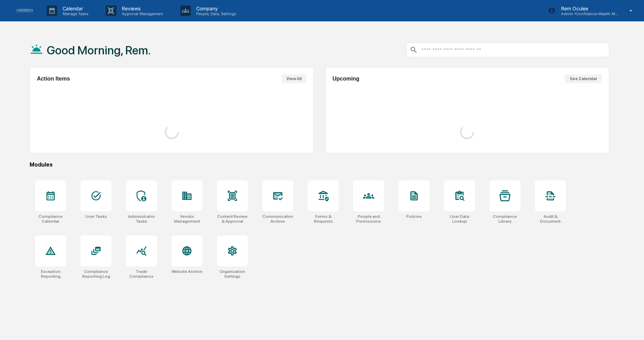 The image size is (644, 340). What do you see at coordinates (25, 10) in the screenshot?
I see `img: logo` at bounding box center [25, 10].